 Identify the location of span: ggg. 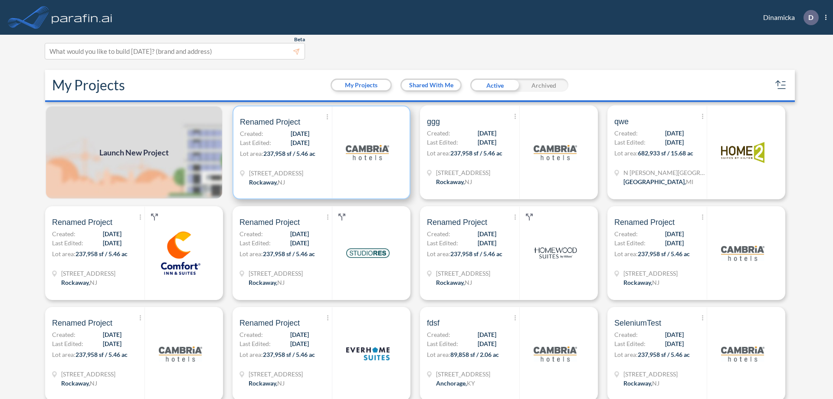
(433, 121).